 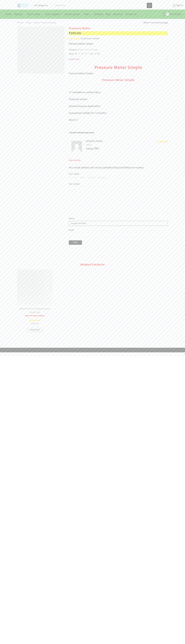 I want to click on a: Drip Irrigation, so click(x=54, y=14).